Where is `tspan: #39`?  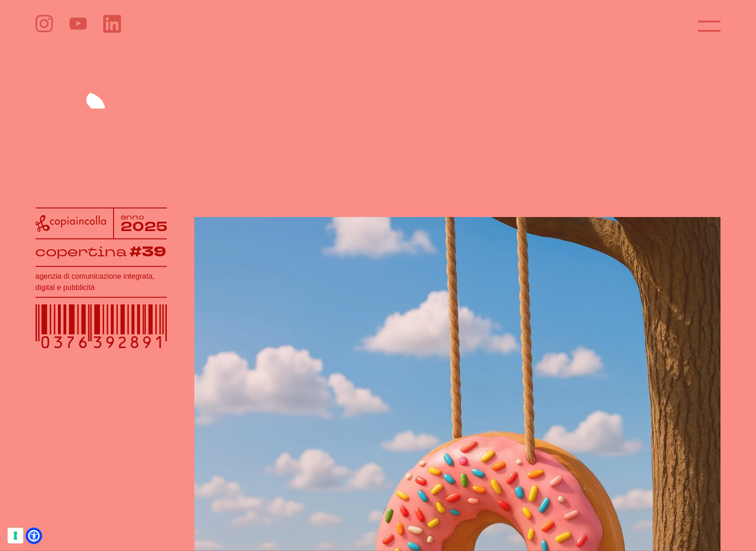 tspan: #39 is located at coordinates (147, 252).